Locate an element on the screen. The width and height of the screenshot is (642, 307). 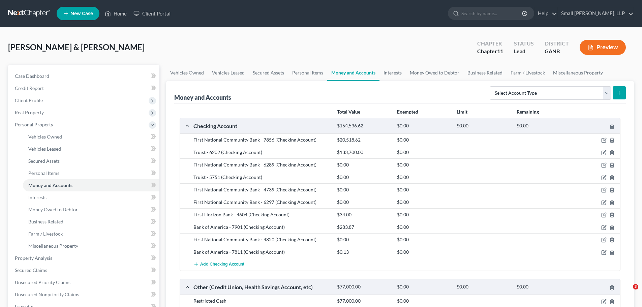
a: Vehicles Leased is located at coordinates (228, 73).